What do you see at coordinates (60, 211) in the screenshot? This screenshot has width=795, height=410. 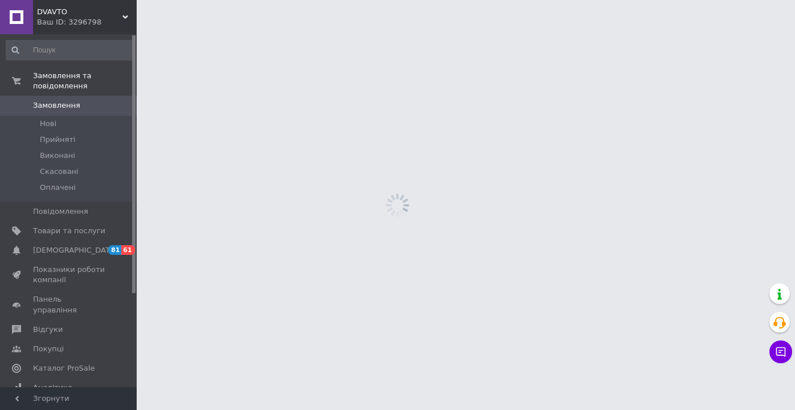 I see `span: Повідомлення` at bounding box center [60, 211].